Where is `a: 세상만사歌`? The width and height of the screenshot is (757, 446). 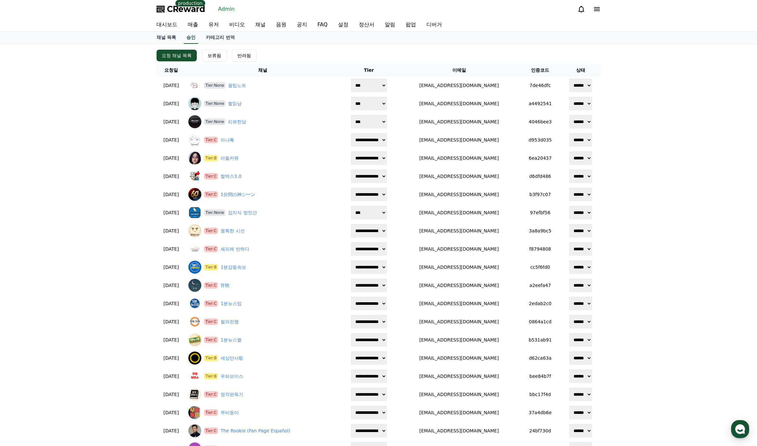
a: 세상만사歌 is located at coordinates (232, 358).